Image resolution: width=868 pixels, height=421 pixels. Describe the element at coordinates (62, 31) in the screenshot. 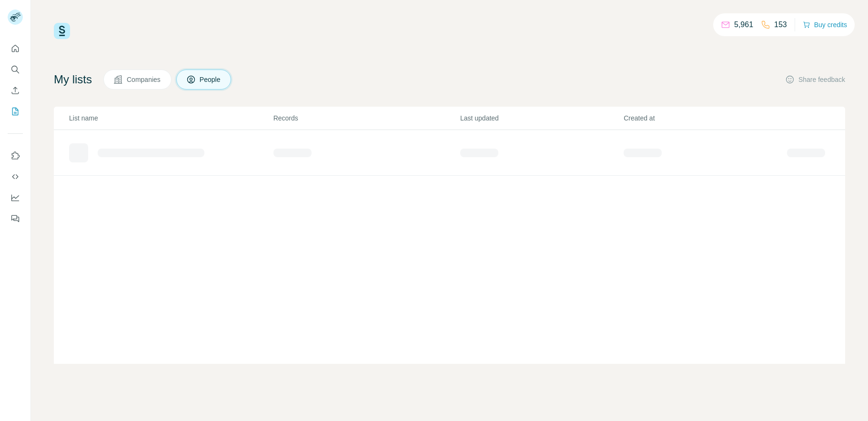

I see `img: Surfe Logo` at that location.